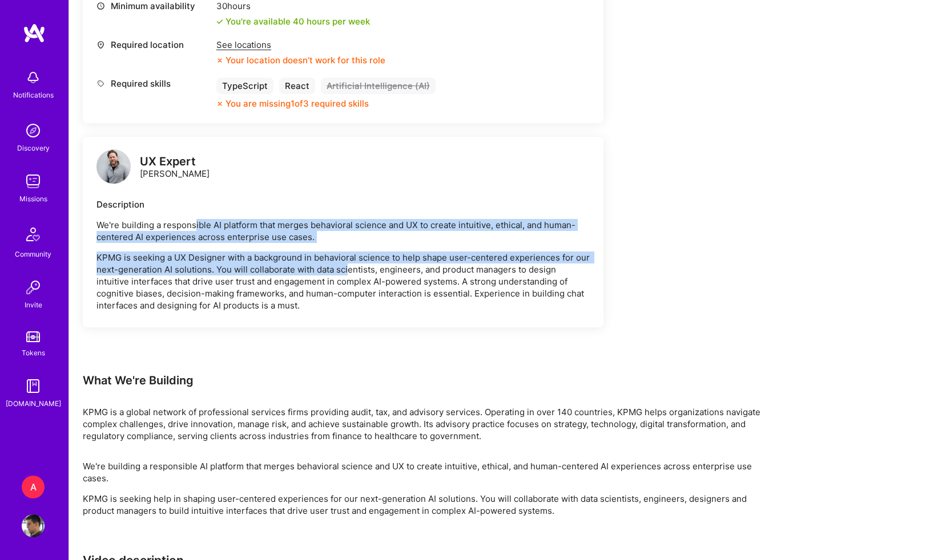  Describe the element at coordinates (425, 424) in the screenshot. I see `p: KPMG is a global network of professional services firms providing audit, tax, and advisory servic...` at that location.